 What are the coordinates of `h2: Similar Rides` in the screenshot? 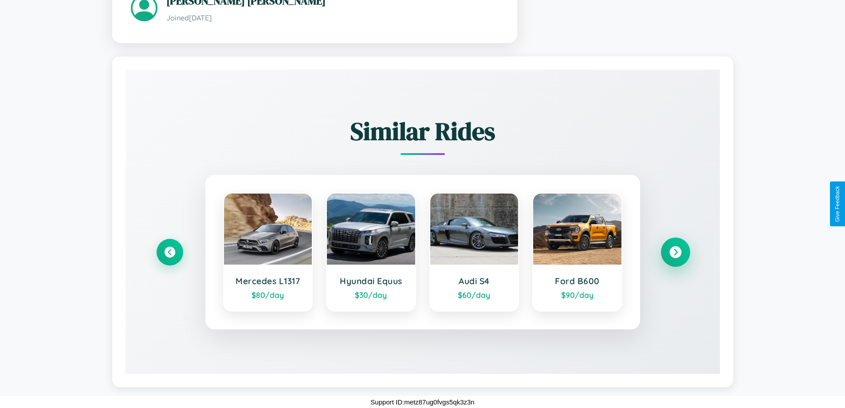 It's located at (423, 131).